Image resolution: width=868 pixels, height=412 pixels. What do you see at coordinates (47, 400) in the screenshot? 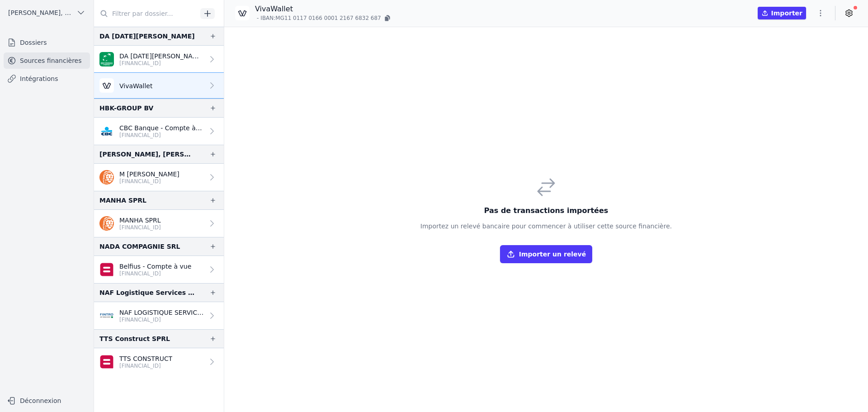
I see `button: Déconnexion` at bounding box center [47, 400].